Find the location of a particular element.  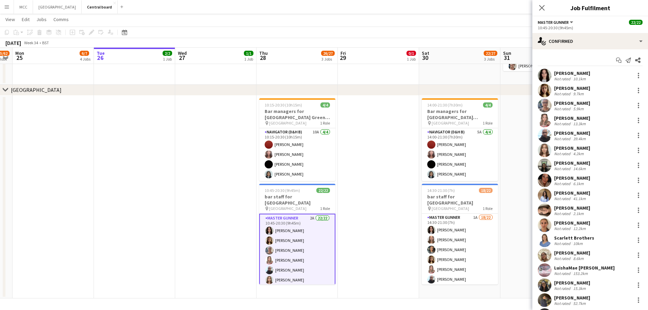

div: 8.6km is located at coordinates (578, 258).